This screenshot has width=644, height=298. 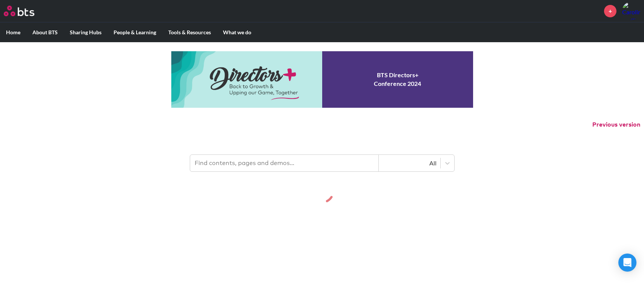 I want to click on a: Go home, so click(x=26, y=11).